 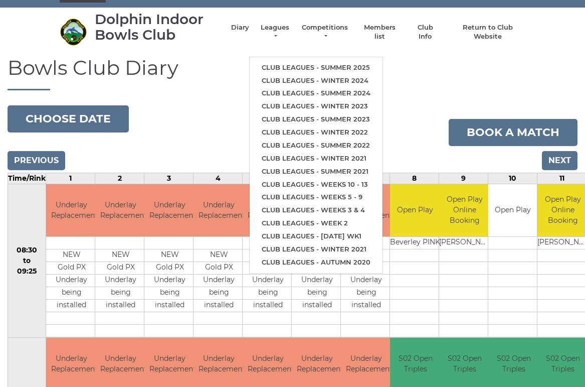 What do you see at coordinates (73, 32) in the screenshot?
I see `img: Dolphin Indoor Bowls Club` at bounding box center [73, 32].